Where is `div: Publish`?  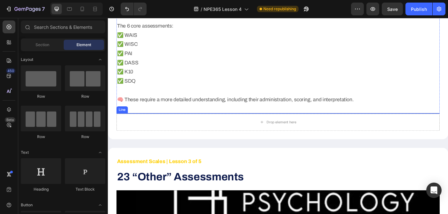 div: Publish is located at coordinates (419, 9).